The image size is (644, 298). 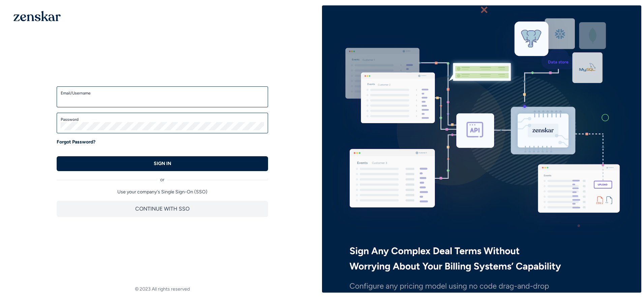 I want to click on label: Email/Username, so click(x=162, y=93).